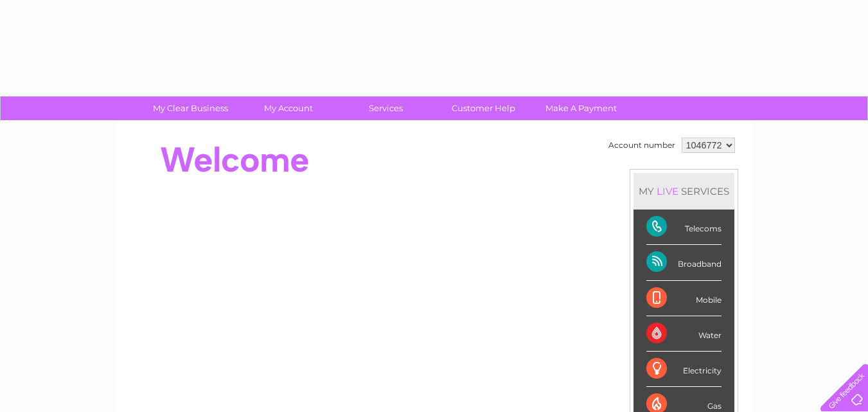 This screenshot has height=412, width=868. Describe the element at coordinates (667, 191) in the screenshot. I see `div: LIVE` at that location.